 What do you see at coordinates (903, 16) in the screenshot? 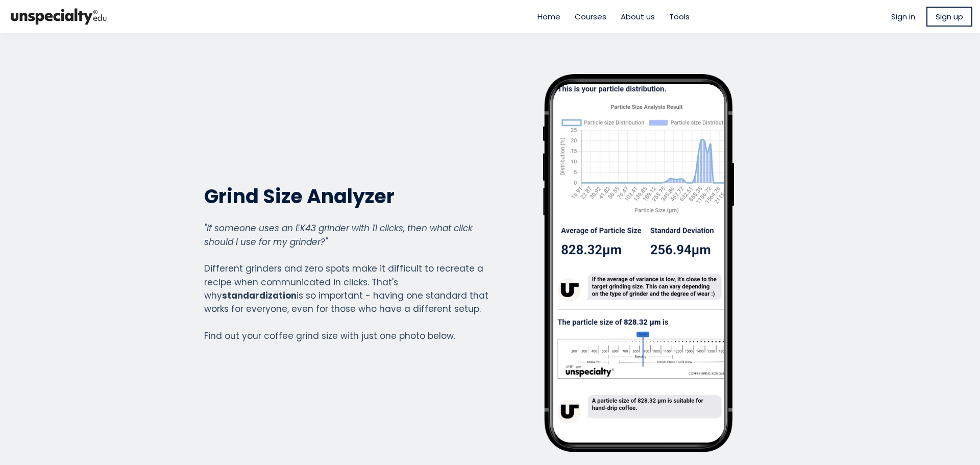
I see `a: Sign in` at bounding box center [903, 16].